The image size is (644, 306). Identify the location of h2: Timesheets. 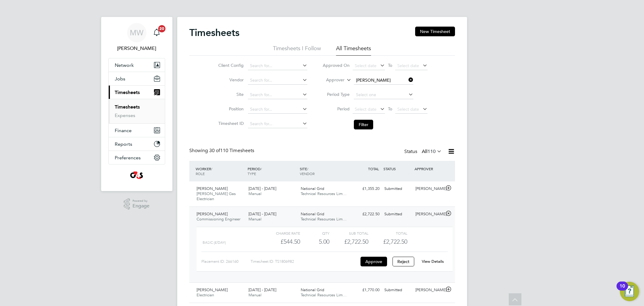
(215, 33).